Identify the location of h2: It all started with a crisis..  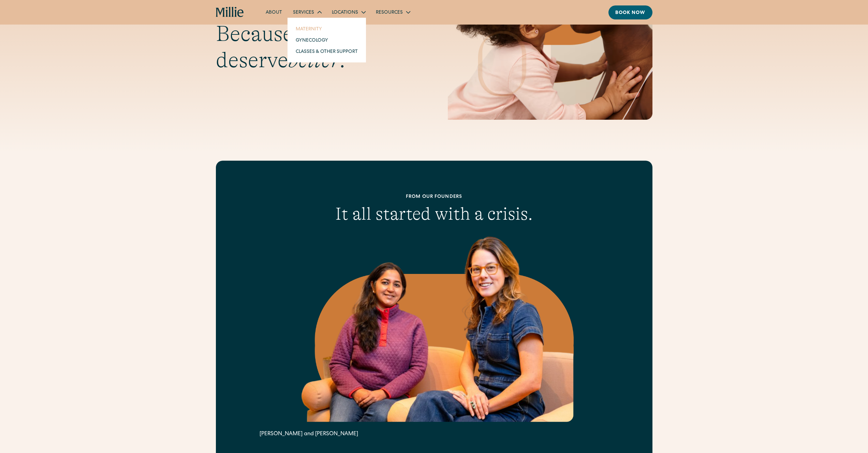
(434, 214).